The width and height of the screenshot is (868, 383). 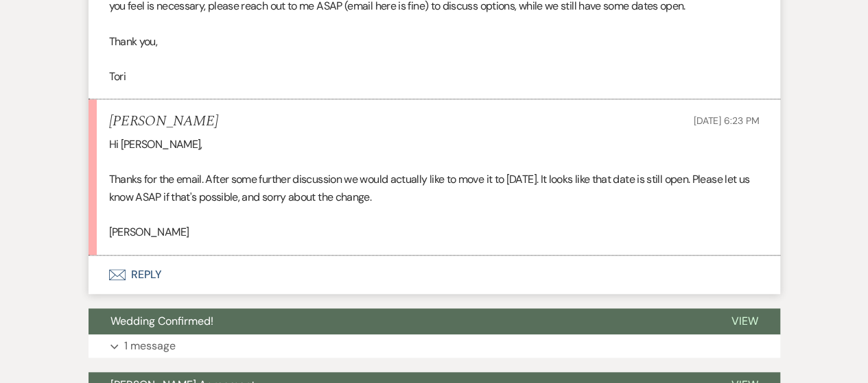 I want to click on button: Wedding Confirmed!, so click(x=399, y=321).